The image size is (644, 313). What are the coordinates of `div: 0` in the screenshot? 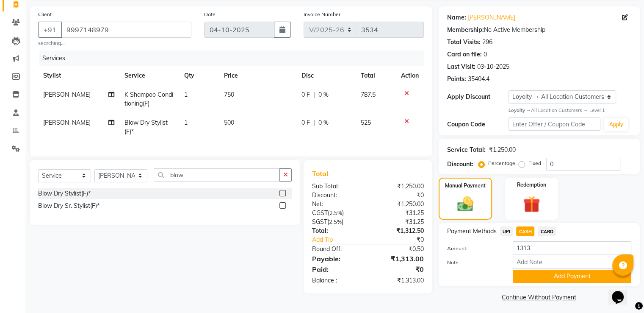 It's located at (486, 54).